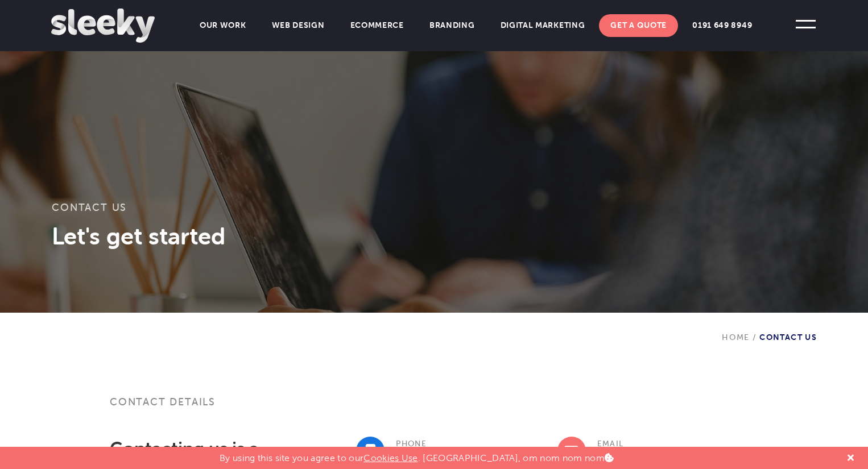 The image size is (868, 469). What do you see at coordinates (391, 458) in the screenshot?
I see `a: Cookies Use` at bounding box center [391, 458].